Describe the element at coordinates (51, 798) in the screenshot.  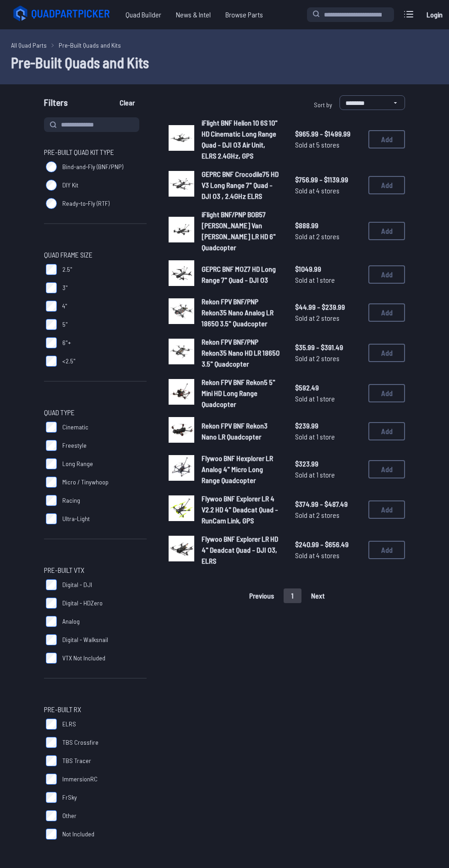
I see `input: FrSky` at that location.